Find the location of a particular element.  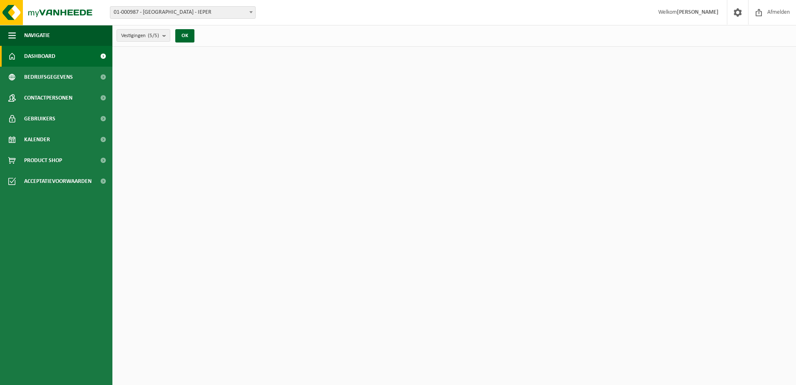

button: OK is located at coordinates (185, 36).